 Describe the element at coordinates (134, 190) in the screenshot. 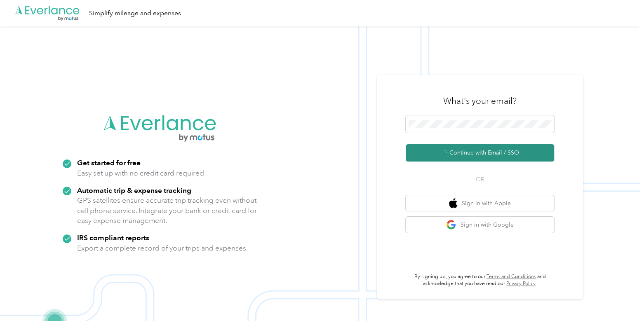

I see `strong: Automatic trip & expense tracking` at that location.